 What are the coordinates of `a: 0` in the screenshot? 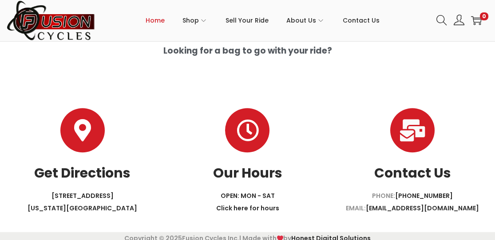 It's located at (476, 20).